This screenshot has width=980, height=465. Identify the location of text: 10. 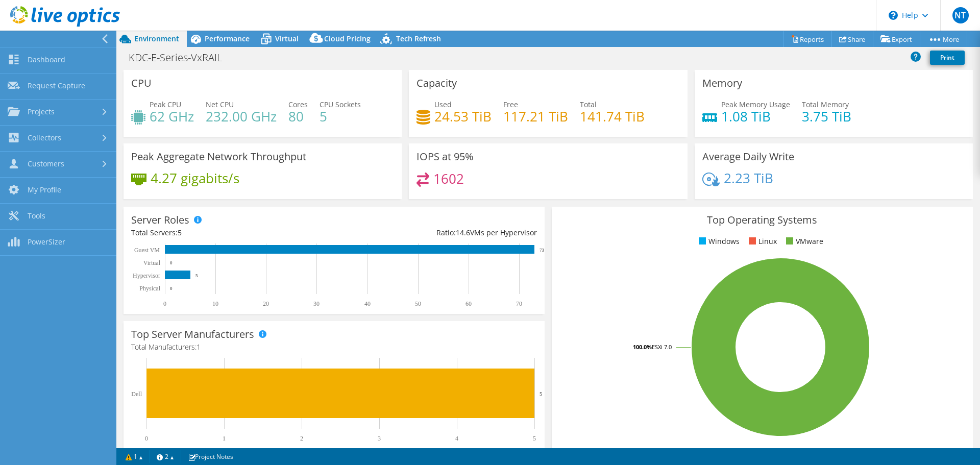
(215, 304).